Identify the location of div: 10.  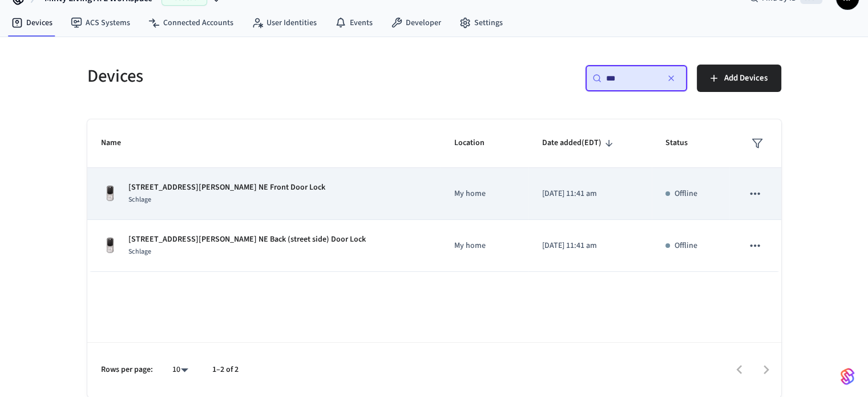
(180, 370).